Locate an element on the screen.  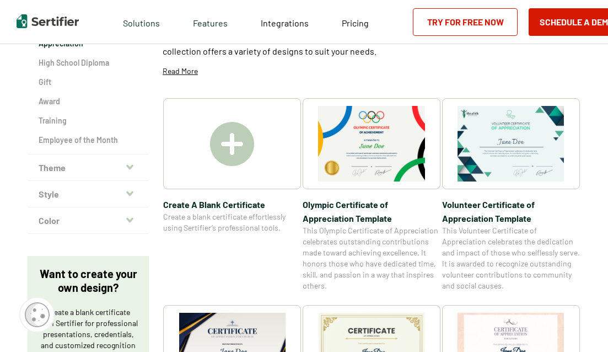
a: Olympic Certificate of Appreciation​ TemplateOlympic Certificate of Appreciation​ TemplateThis Ol... is located at coordinates (372, 195).